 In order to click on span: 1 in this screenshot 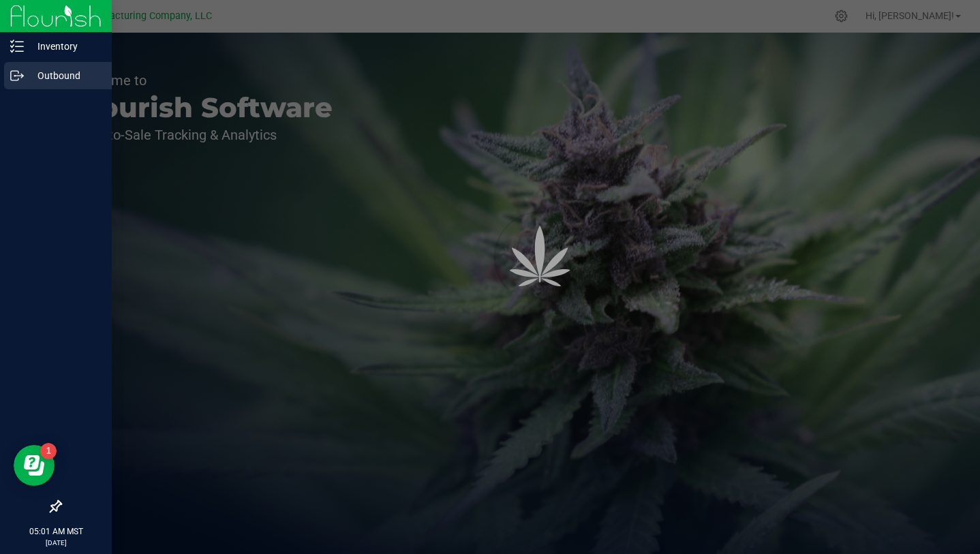, I will do `click(8, 8)`.